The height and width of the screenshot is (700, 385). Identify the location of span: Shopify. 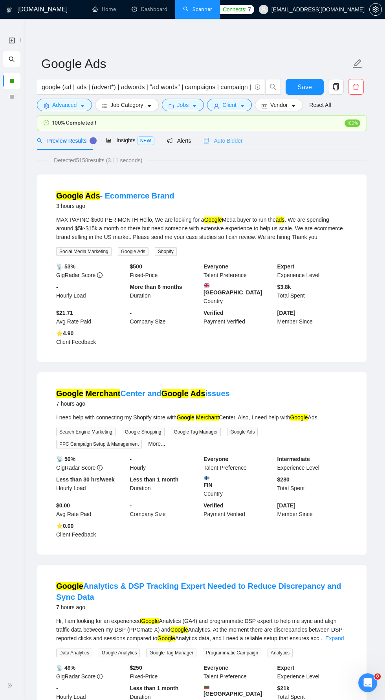
(166, 252).